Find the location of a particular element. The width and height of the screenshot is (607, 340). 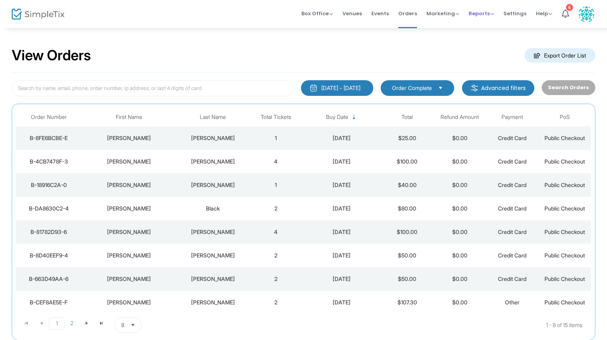

span: Go to the last page is located at coordinates (102, 323).